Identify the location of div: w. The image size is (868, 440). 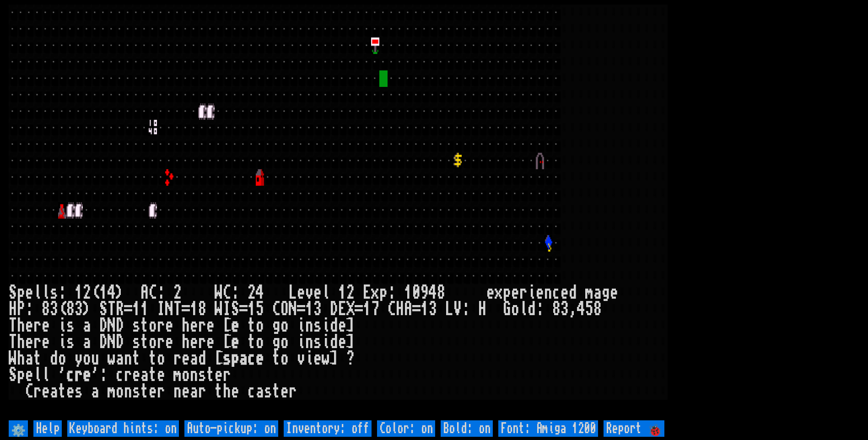
(326, 359).